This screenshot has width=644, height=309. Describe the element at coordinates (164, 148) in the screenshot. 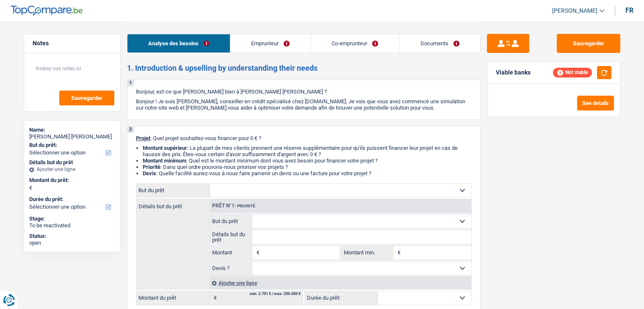

I see `strong: Montant supérieur` at that location.